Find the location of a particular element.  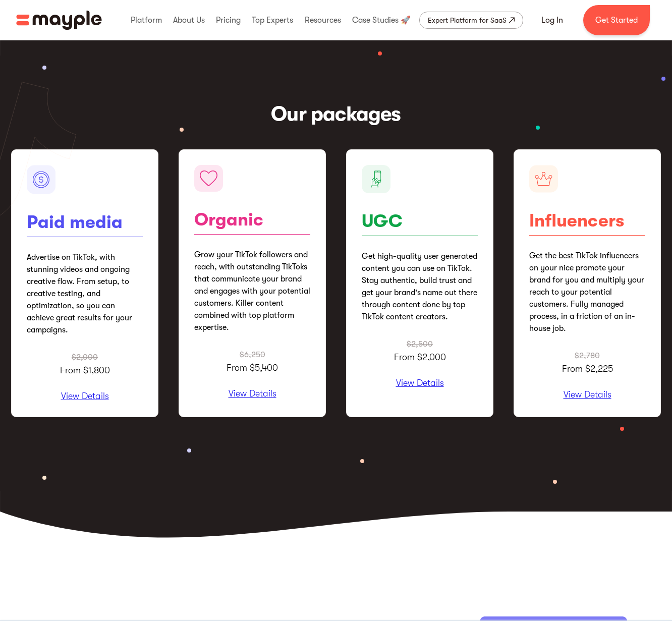

p: Grow your TikTok followers and reach, with outstanding TikToks that communicate your brand and en... is located at coordinates (252, 291).